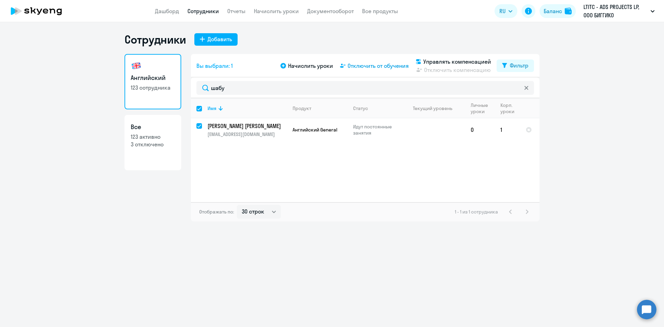  I want to click on p: 3 отключено, so click(153, 144).